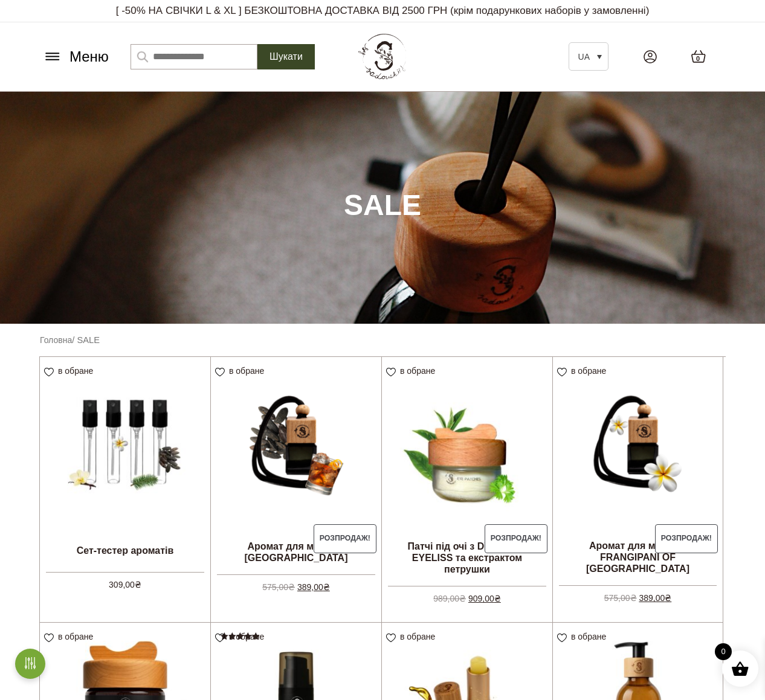 This screenshot has width=765, height=700. What do you see at coordinates (588, 56) in the screenshot?
I see `a: UA` at bounding box center [588, 56].